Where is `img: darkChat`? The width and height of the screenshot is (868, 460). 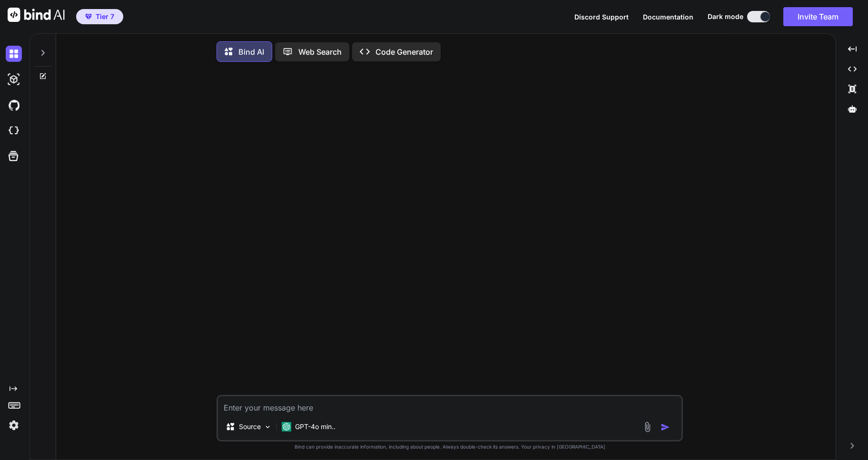 img: darkChat is located at coordinates (14, 54).